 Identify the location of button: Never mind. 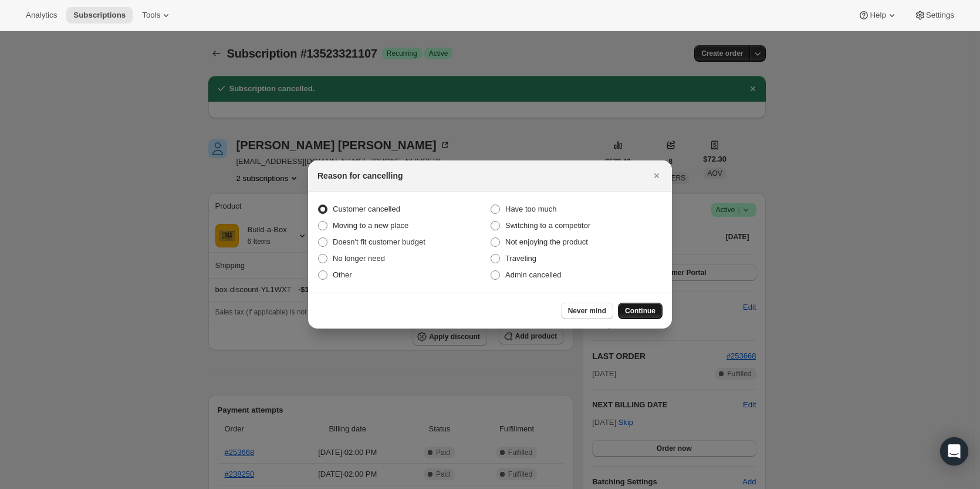
(587, 311).